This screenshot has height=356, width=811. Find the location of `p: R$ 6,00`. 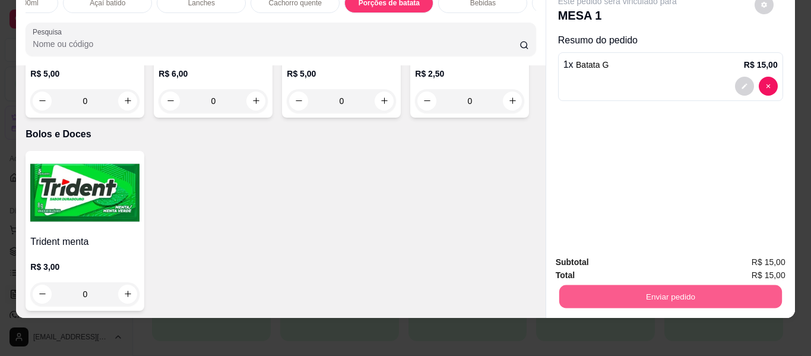

p: R$ 6,00 is located at coordinates (213, 74).